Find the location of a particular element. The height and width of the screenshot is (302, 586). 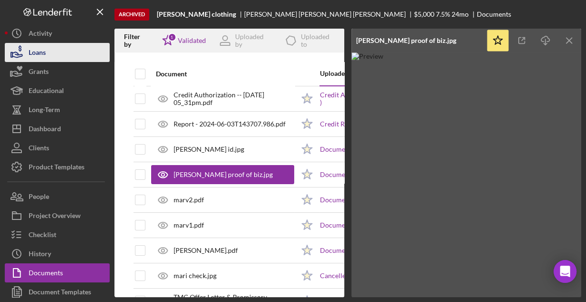

div: marv2.pdf is located at coordinates (189, 200).